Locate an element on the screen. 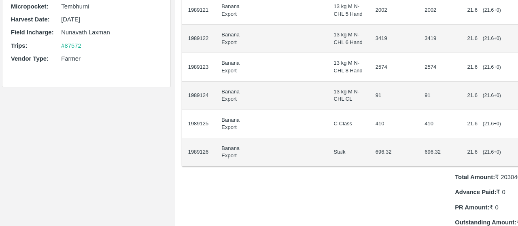 This screenshot has height=226, width=518. td: 1989122 is located at coordinates (198, 39).